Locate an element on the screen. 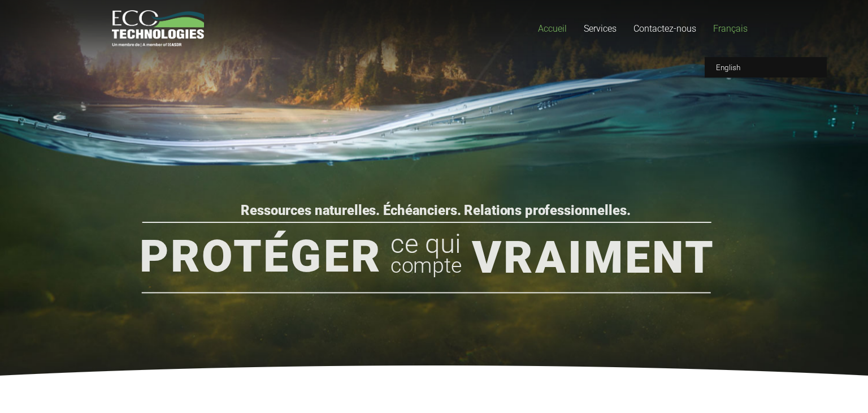 The width and height of the screenshot is (868, 413). rs-layer: ce qui is located at coordinates (425, 243).